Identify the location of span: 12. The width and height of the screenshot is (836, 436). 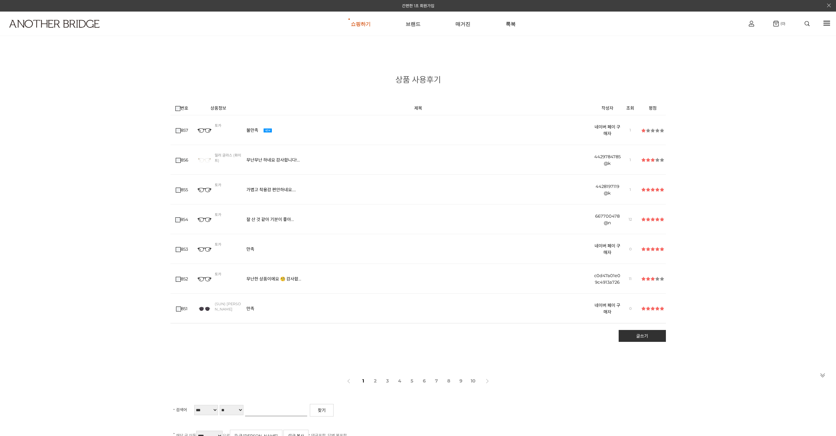
(630, 219).